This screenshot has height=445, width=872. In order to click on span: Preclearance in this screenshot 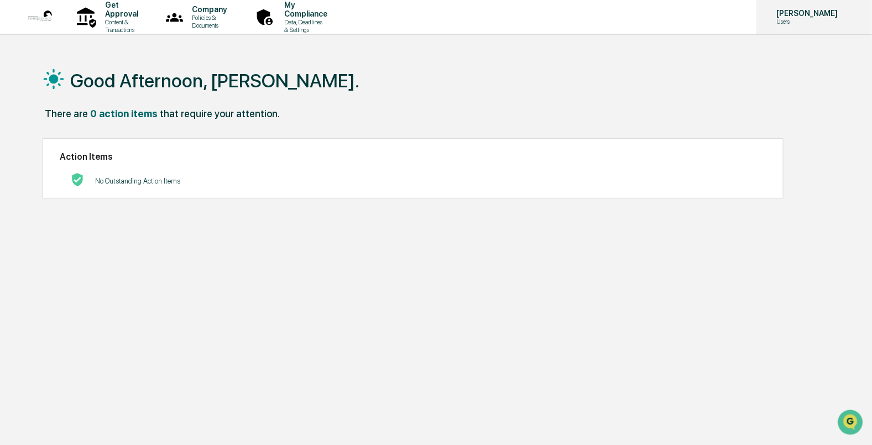, I will do `click(46, 145)`.